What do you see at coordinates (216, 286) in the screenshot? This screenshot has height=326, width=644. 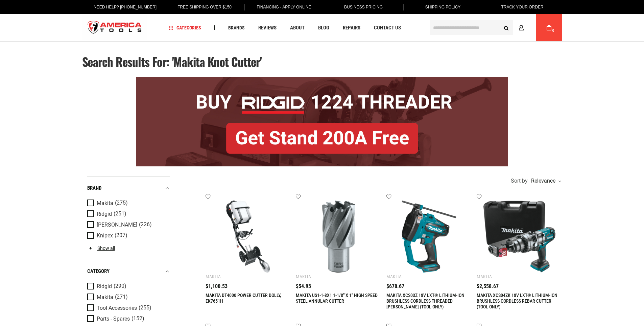 I see `span: $1,100.53` at bounding box center [216, 286].